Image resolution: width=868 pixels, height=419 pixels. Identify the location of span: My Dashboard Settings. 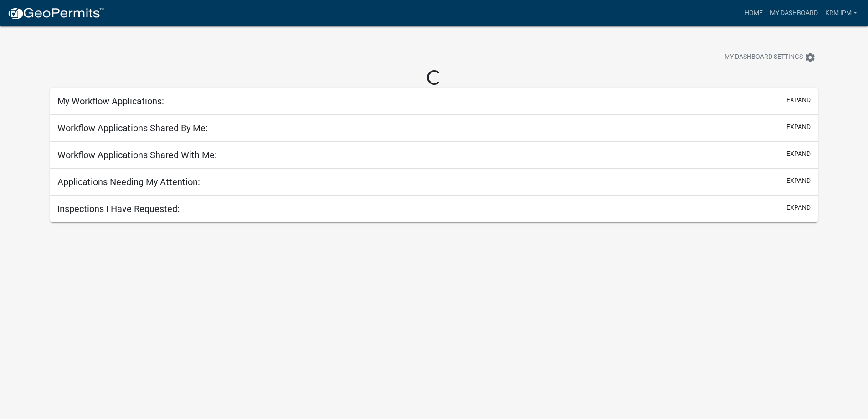
(764, 58).